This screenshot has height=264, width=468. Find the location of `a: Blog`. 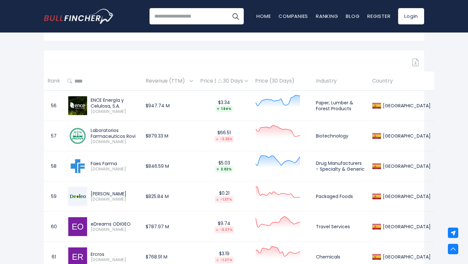

a: Blog is located at coordinates (353, 16).